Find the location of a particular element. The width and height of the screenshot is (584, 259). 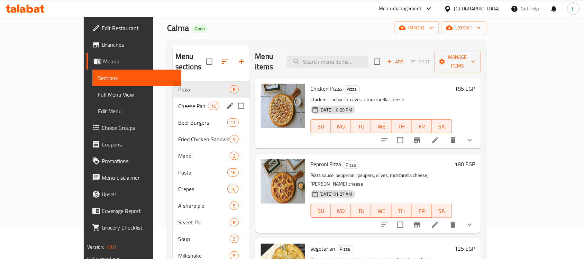

div: Mandi2 is located at coordinates (211, 156).